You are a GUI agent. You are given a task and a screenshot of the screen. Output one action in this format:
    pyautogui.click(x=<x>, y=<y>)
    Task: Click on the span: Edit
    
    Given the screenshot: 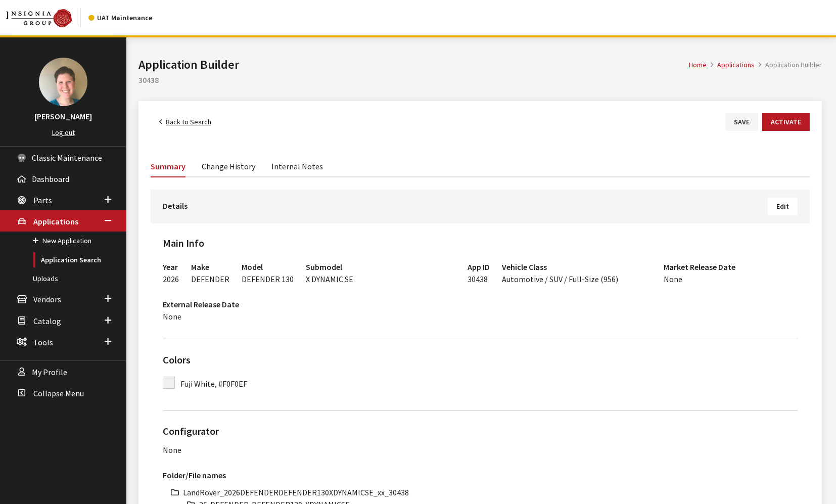 What is the action you would take?
    pyautogui.click(x=783, y=206)
    